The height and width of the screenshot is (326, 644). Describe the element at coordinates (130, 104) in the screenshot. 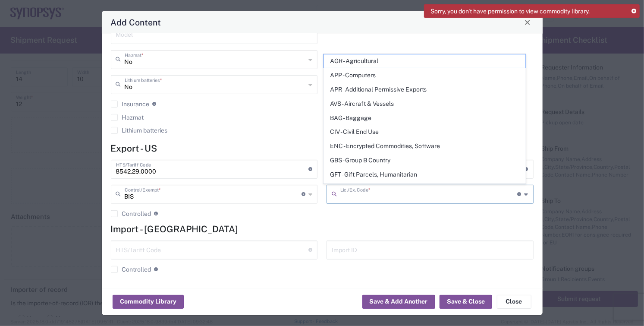

I see `label: Insurance` at that location.